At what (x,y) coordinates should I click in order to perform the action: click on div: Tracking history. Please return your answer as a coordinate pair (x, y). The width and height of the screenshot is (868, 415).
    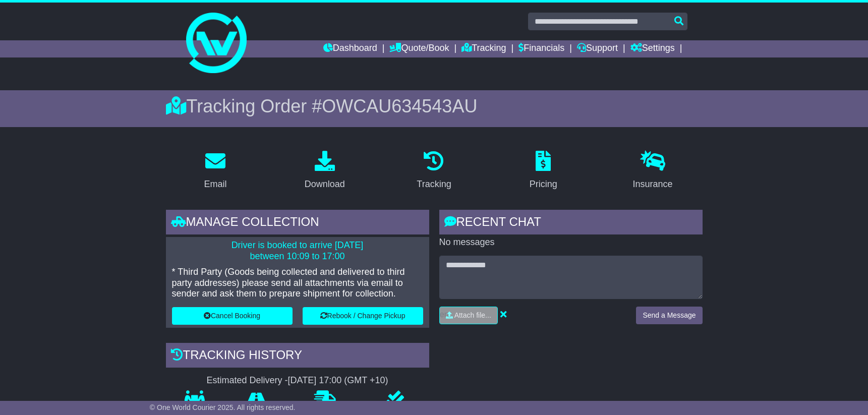
    Looking at the image, I should click on (298, 357).